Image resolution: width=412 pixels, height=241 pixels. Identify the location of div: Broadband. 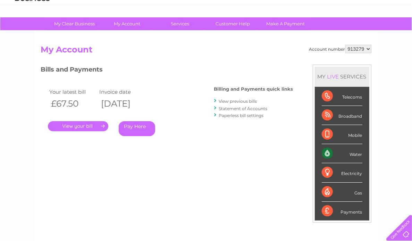
(342, 115).